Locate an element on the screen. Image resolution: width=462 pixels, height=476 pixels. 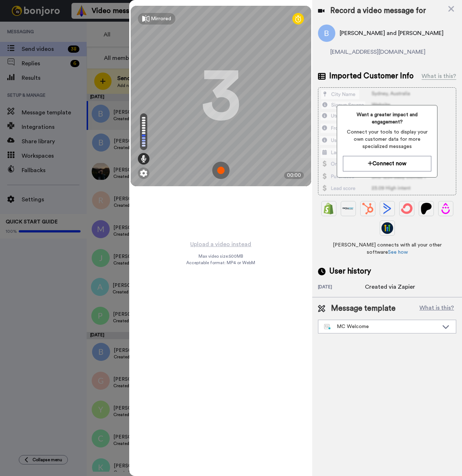
img: Ontraport is located at coordinates (348, 209).